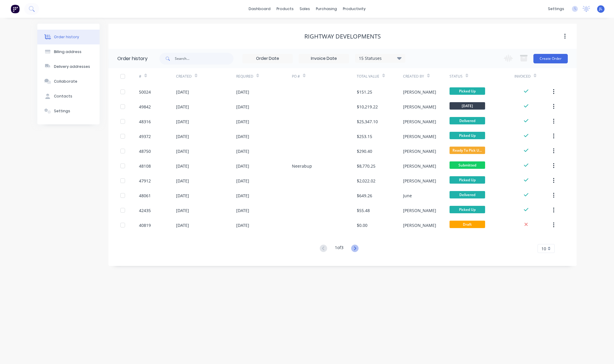 The width and height of the screenshot is (614, 364). Describe the element at coordinates (68, 82) in the screenshot. I see `button: Collaborate` at that location.